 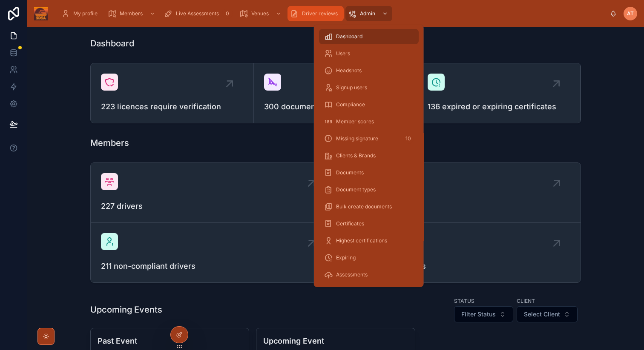 What do you see at coordinates (499, 93) in the screenshot?
I see `a: 136 expired or expiring certificates` at bounding box center [499, 93].